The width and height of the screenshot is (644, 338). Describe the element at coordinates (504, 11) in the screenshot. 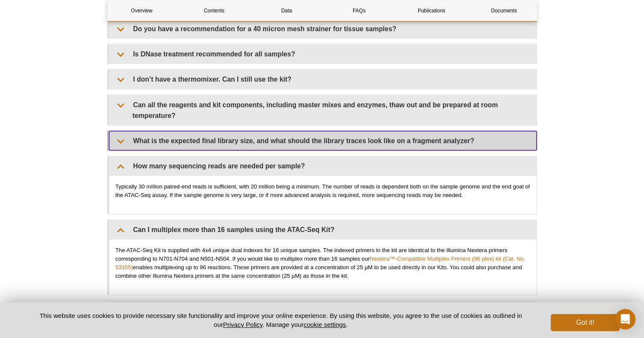

I see `a: Documents` at that location.